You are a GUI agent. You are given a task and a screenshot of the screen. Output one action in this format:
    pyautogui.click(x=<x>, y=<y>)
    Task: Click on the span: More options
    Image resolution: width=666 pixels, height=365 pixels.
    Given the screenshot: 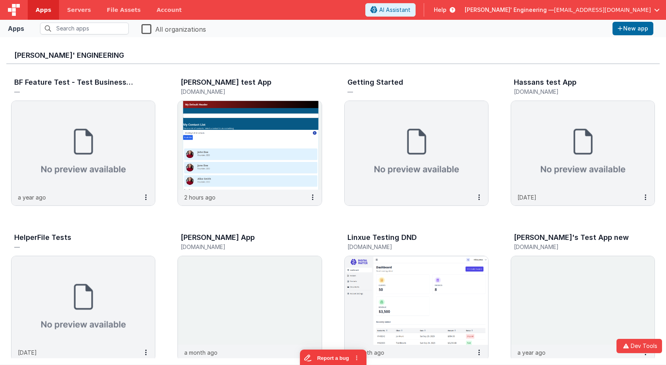 What is the action you would take?
    pyautogui.click(x=57, y=8)
    